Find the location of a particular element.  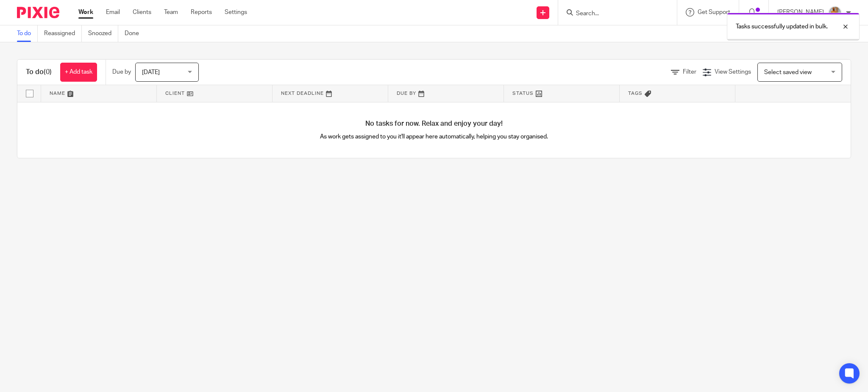

h4: No tasks for now. Relax and enjoy your day! is located at coordinates (434, 124).